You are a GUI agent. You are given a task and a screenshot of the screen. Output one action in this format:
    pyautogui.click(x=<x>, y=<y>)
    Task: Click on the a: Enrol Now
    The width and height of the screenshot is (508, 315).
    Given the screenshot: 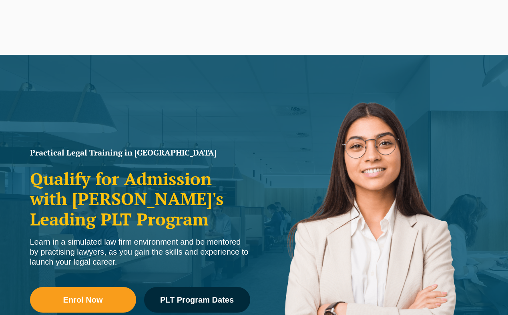 What is the action you would take?
    pyautogui.click(x=83, y=300)
    